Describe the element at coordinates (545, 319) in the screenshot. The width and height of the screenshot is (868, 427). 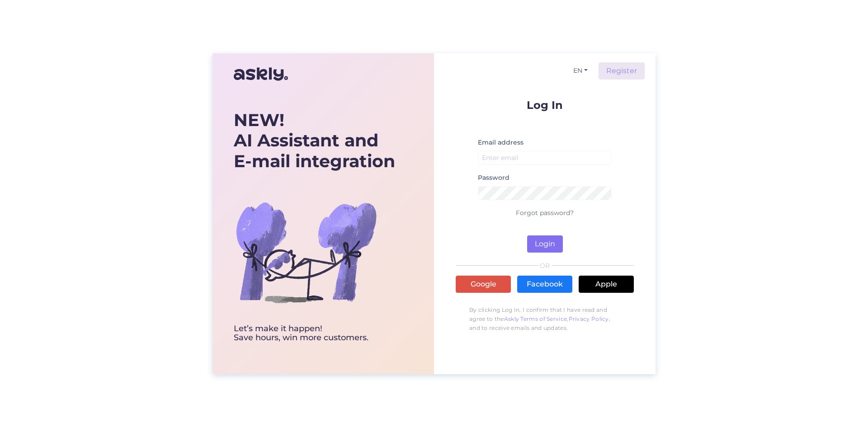
I see `p: By clicking Log In, I confirm that I have read and agree to the , , and to receive emails and upd...` at that location.